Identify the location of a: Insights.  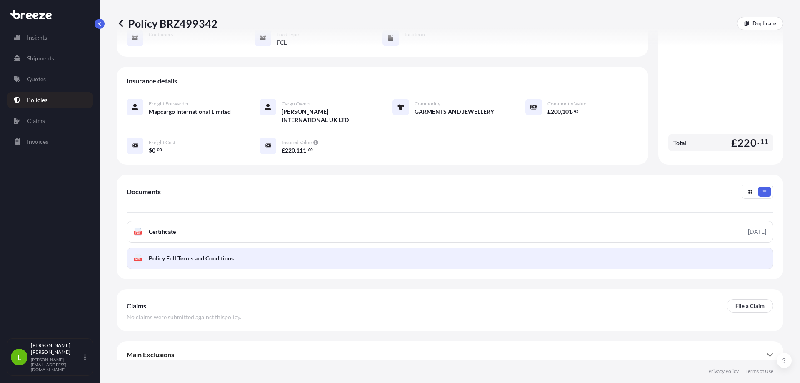
(50, 37).